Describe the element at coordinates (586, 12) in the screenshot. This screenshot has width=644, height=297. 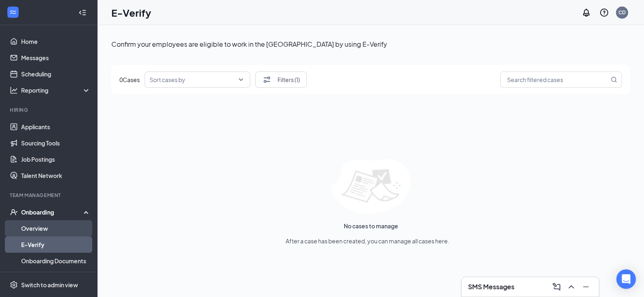
I see `svg: Notifications` at that location.